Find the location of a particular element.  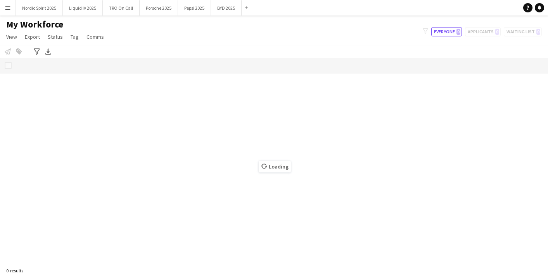

span: Loading is located at coordinates (275, 167).